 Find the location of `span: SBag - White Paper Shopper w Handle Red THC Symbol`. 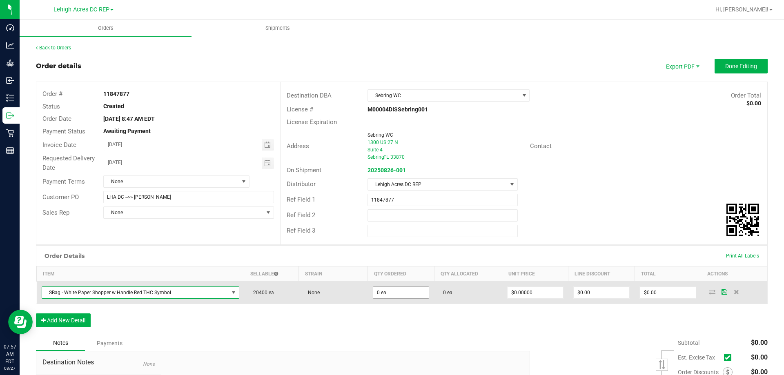

span: SBag - White Paper Shopper w Handle Red THC Symbol is located at coordinates (135, 293).